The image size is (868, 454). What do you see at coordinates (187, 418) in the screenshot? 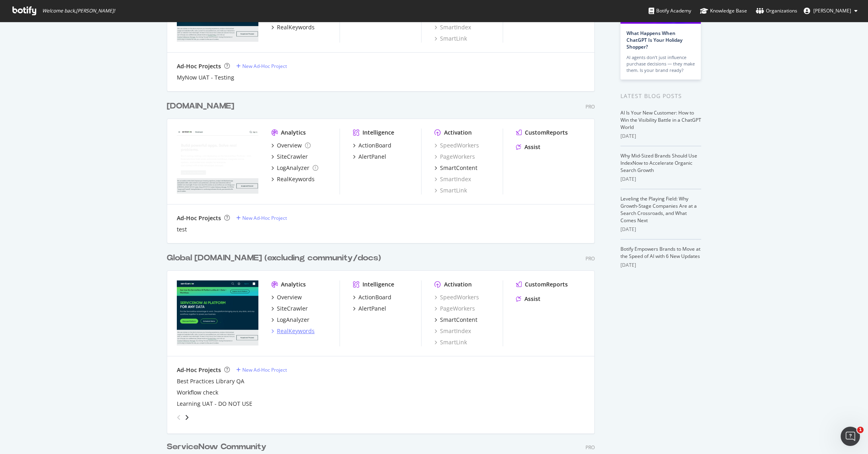
I see `div: angle-right` at bounding box center [187, 418].